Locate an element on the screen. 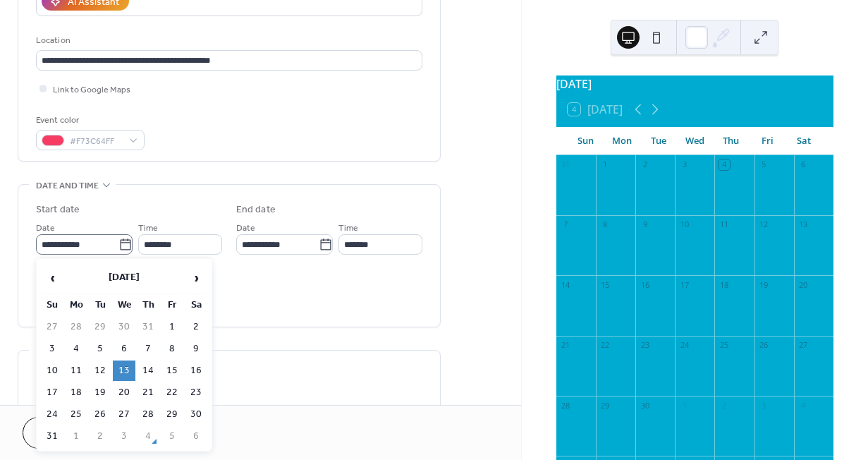  th: Tu is located at coordinates (100, 305).